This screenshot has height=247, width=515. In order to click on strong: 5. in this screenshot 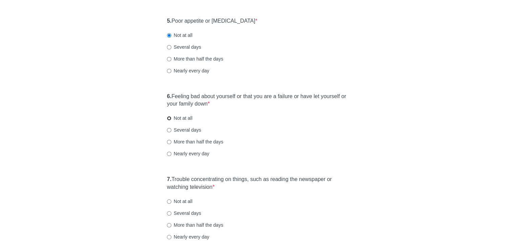, I will do `click(169, 21)`.